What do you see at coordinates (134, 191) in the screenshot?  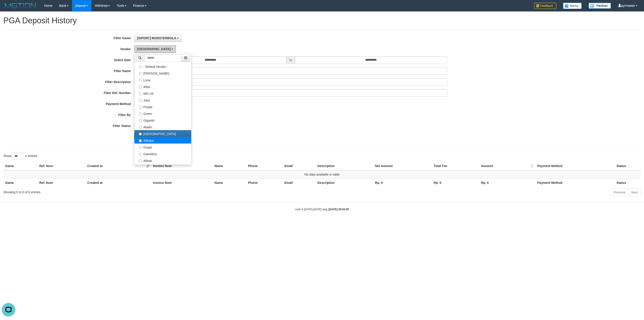 I see `div: Showing 0 to 0 of 0 entries` at bounding box center [134, 191].